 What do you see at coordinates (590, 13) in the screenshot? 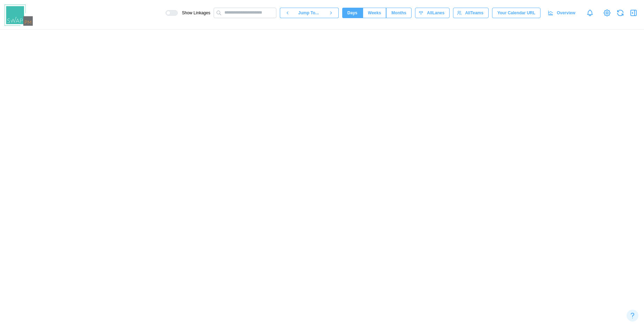
I see `a: Notifications` at bounding box center [590, 13].